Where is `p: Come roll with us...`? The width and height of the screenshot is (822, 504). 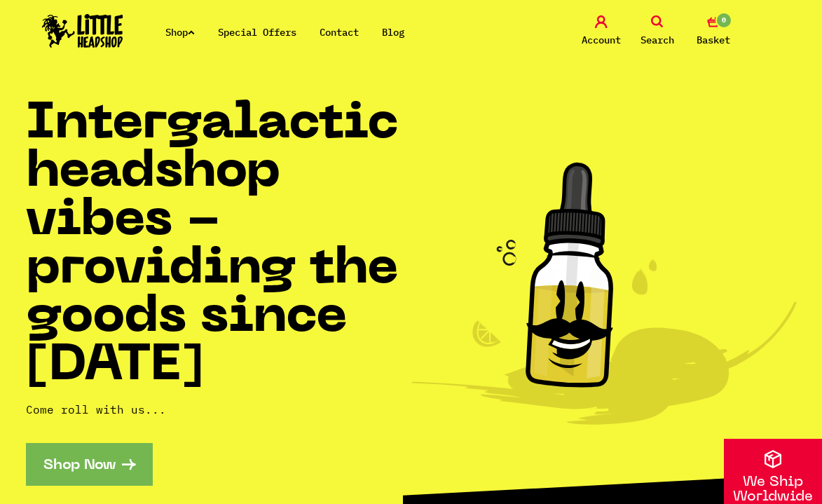
p: Come roll with us... is located at coordinates (218, 409).